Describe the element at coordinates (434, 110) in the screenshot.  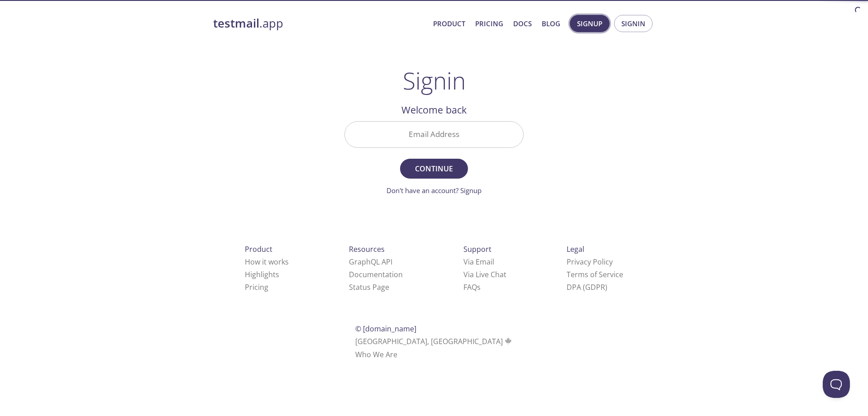
I see `h2: Welcome back` at that location.